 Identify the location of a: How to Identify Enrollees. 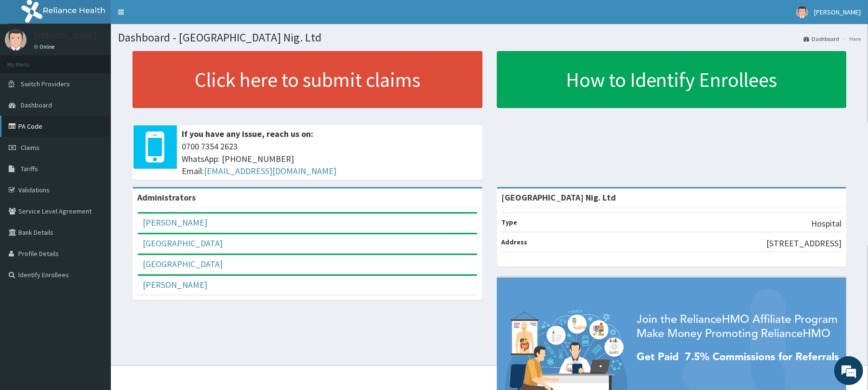
(672, 80).